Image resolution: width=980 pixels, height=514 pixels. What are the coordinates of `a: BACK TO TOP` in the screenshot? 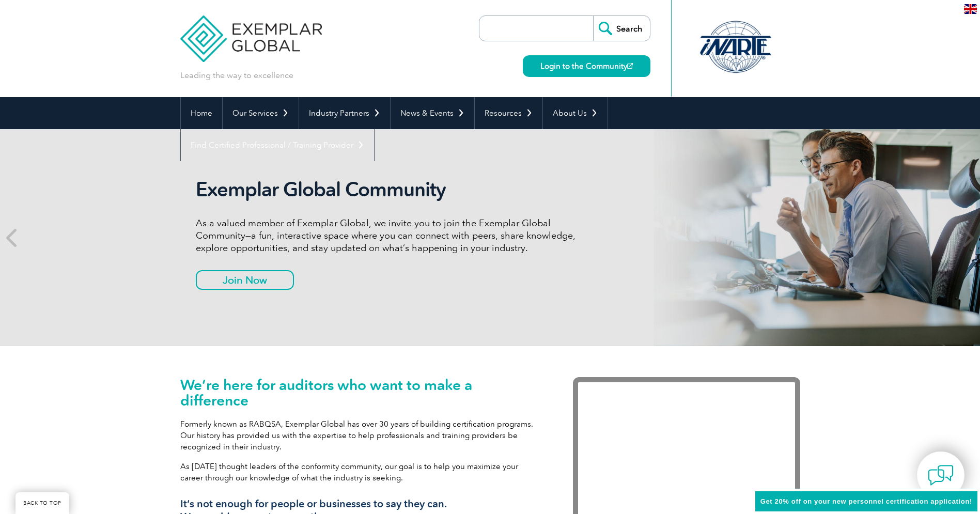 It's located at (43, 504).